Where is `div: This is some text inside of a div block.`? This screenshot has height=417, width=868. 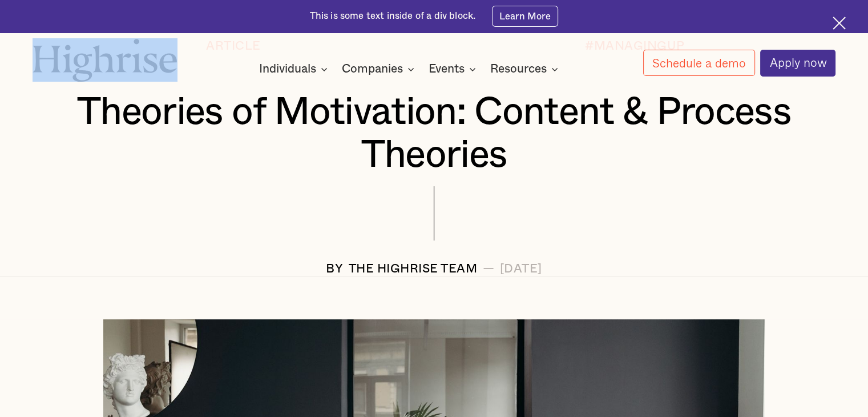 div: This is some text inside of a div block. is located at coordinates (393, 16).